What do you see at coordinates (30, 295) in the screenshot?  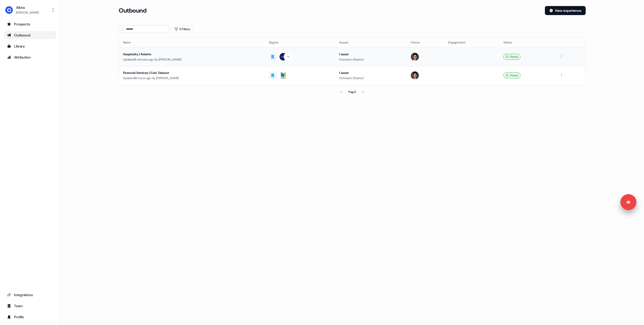 I see `div: Integrations` at bounding box center [30, 295].